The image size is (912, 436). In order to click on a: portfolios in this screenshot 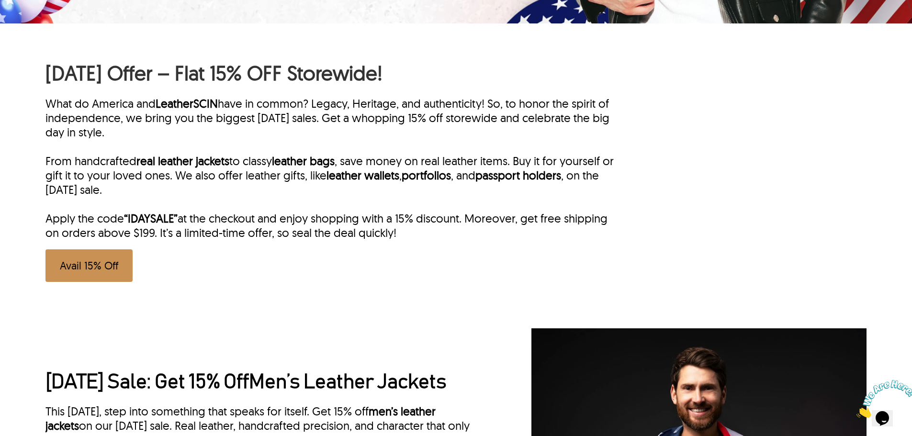, I will do `click(426, 175)`.